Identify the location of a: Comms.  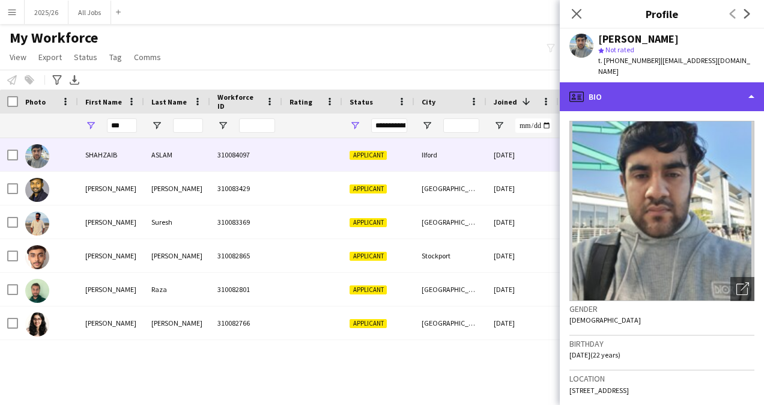
(147, 57).